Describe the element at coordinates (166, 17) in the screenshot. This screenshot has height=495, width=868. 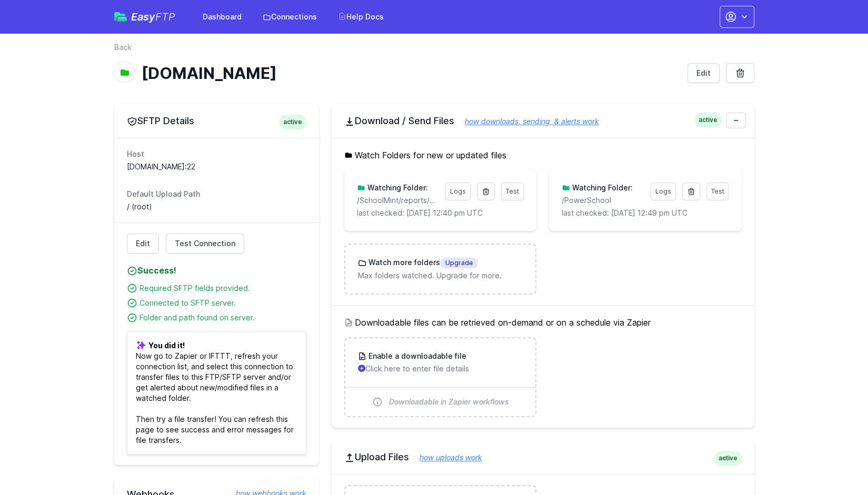
I see `span: FTP` at that location.